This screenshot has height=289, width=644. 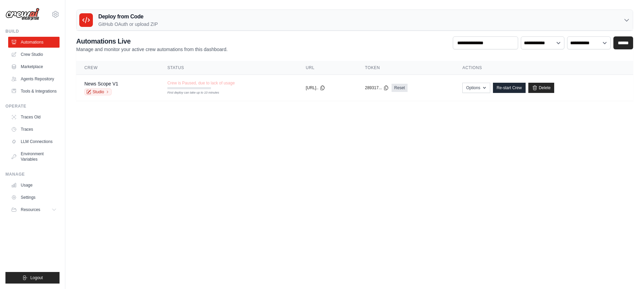 I want to click on a: Environment Variables, so click(x=34, y=156).